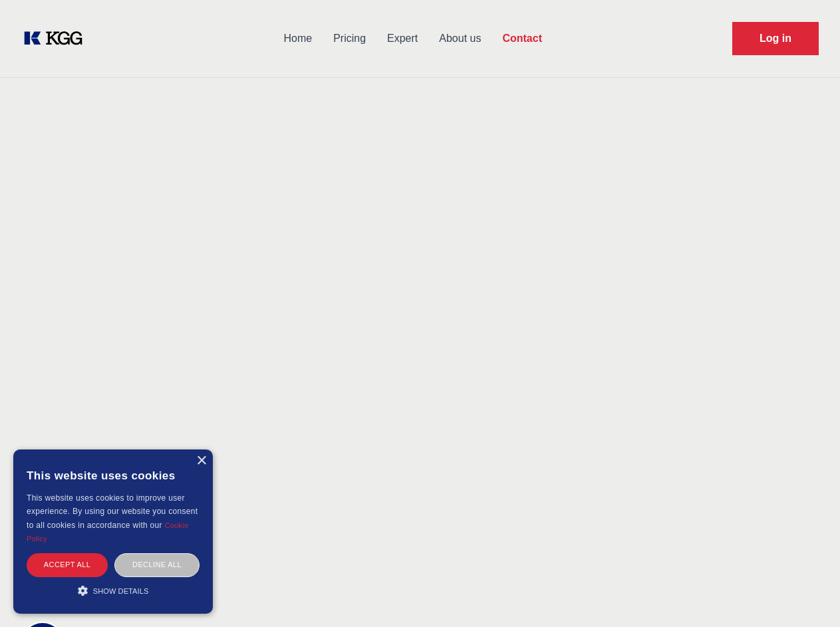 This screenshot has width=840, height=627. What do you see at coordinates (200, 461) in the screenshot?
I see `div: Close` at bounding box center [200, 461].